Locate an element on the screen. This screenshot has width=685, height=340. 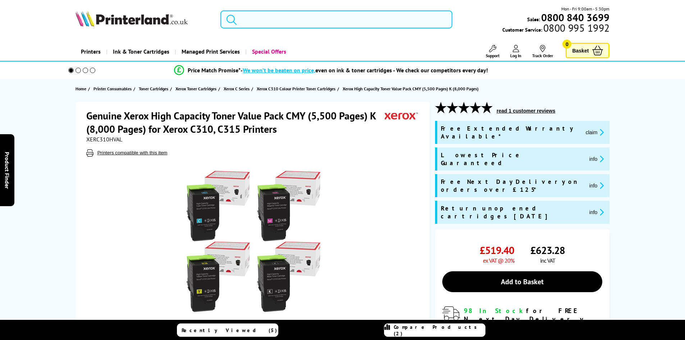
a: Managed Print Services is located at coordinates (210, 51).